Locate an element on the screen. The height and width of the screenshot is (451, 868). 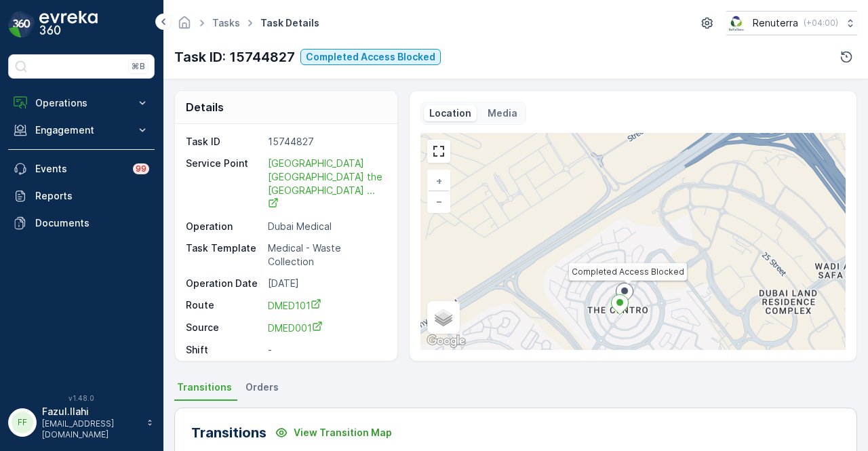
p: Operation is located at coordinates (224, 226).